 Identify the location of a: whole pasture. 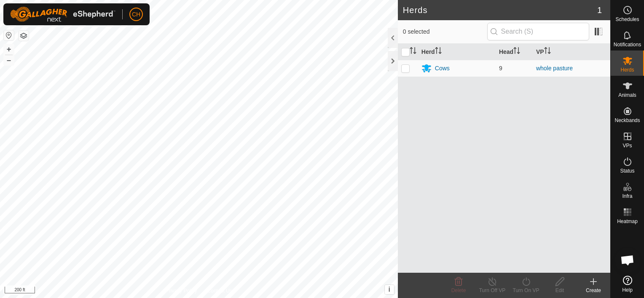
(555, 68).